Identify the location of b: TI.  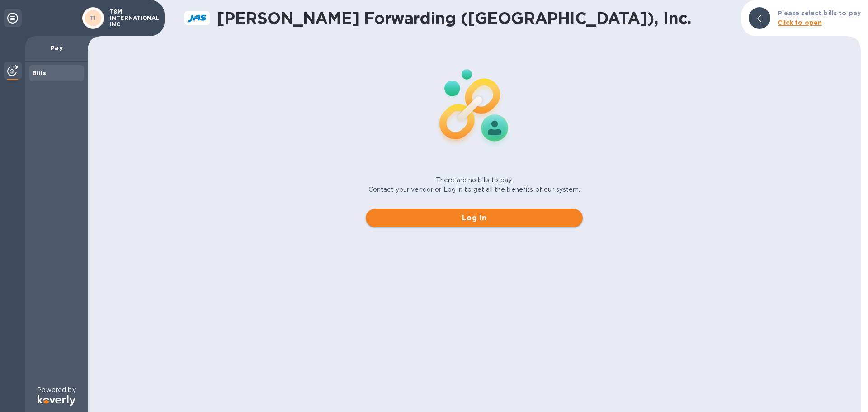
(93, 18).